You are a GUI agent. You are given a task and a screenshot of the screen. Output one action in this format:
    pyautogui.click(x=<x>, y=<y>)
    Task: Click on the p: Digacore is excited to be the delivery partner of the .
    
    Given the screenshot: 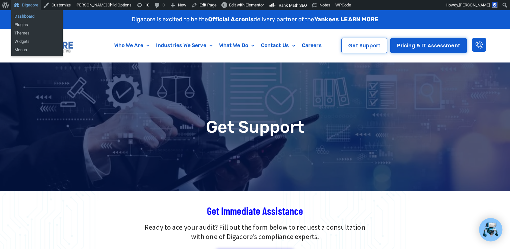 What is the action you would take?
    pyautogui.click(x=255, y=19)
    